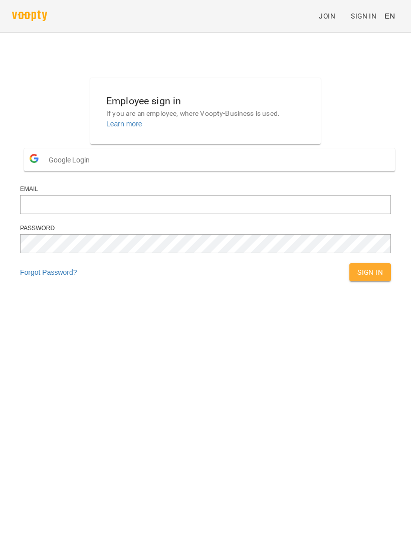  Describe the element at coordinates (205, 189) in the screenshot. I see `div: Email` at that location.